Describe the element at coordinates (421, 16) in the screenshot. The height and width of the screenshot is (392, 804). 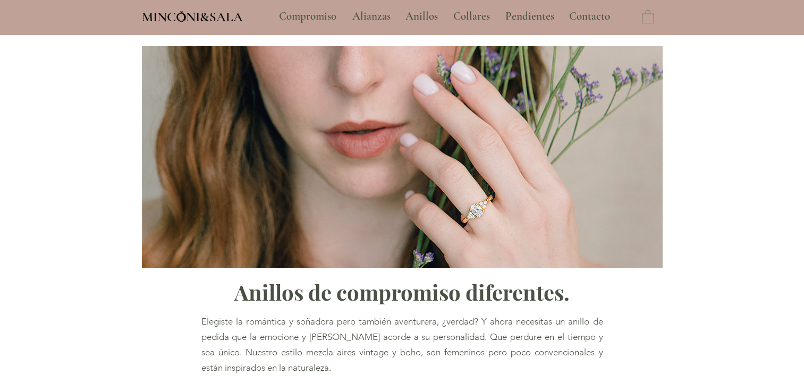
I see `p: Anillos` at that location.